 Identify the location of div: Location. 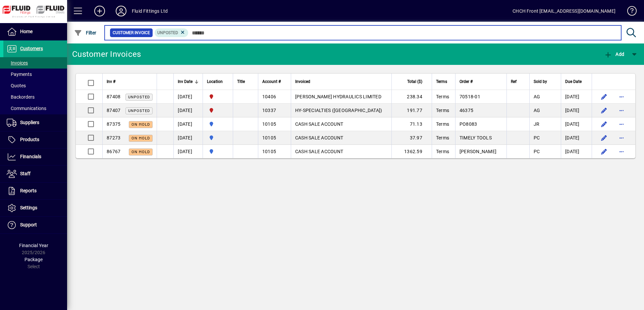
(218, 82).